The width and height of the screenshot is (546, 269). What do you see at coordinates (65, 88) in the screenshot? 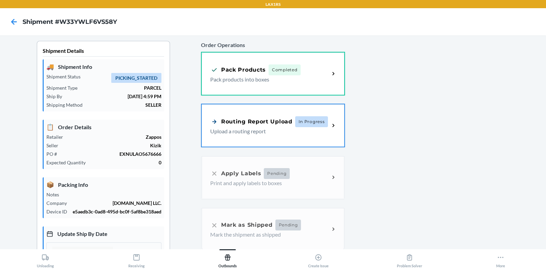
I see `p: Shipment Type` at bounding box center [65, 88].